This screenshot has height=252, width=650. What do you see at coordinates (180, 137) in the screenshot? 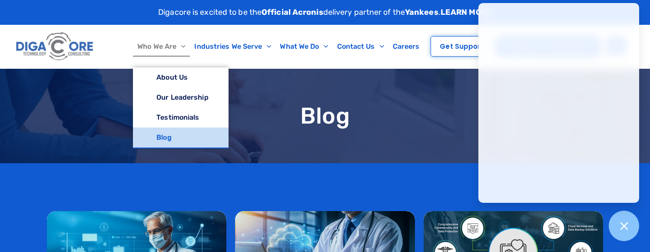
I see `a: Blog` at bounding box center [180, 137].